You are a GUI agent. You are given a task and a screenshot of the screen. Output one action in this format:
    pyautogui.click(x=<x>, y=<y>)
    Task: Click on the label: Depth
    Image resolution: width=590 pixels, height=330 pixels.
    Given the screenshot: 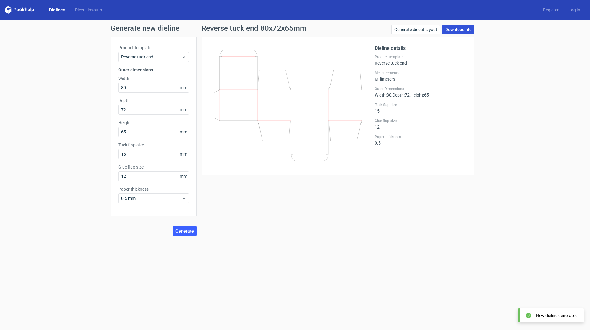 What is the action you would take?
    pyautogui.click(x=154, y=101)
    